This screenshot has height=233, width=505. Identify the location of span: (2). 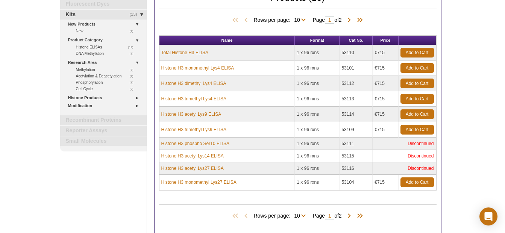
(134, 89).